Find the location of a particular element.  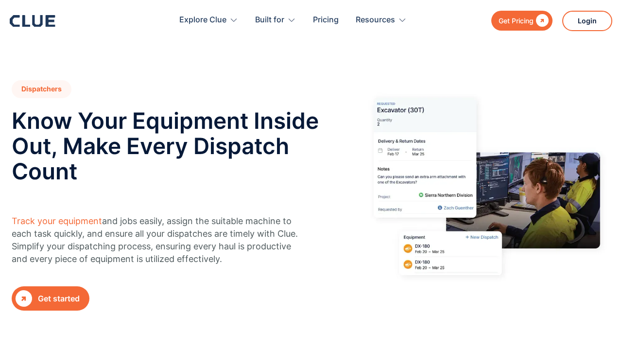

a: Get started is located at coordinates (51, 298).